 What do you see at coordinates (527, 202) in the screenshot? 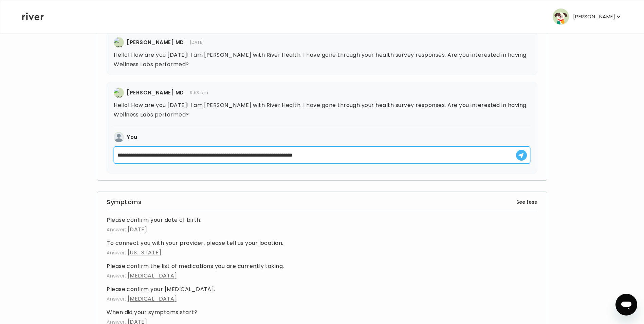
I see `button: See less` at bounding box center [527, 202].